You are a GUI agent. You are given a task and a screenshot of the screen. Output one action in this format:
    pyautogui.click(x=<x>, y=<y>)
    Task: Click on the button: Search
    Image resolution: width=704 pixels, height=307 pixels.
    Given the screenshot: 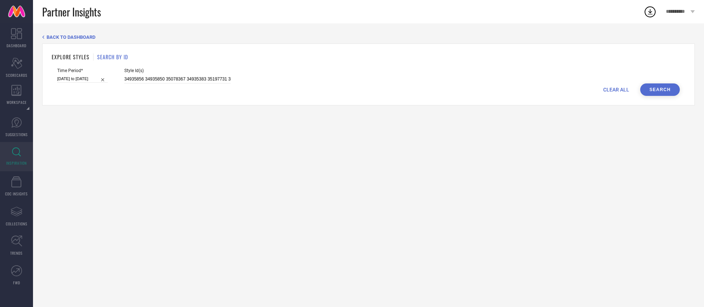 What is the action you would take?
    pyautogui.click(x=660, y=90)
    